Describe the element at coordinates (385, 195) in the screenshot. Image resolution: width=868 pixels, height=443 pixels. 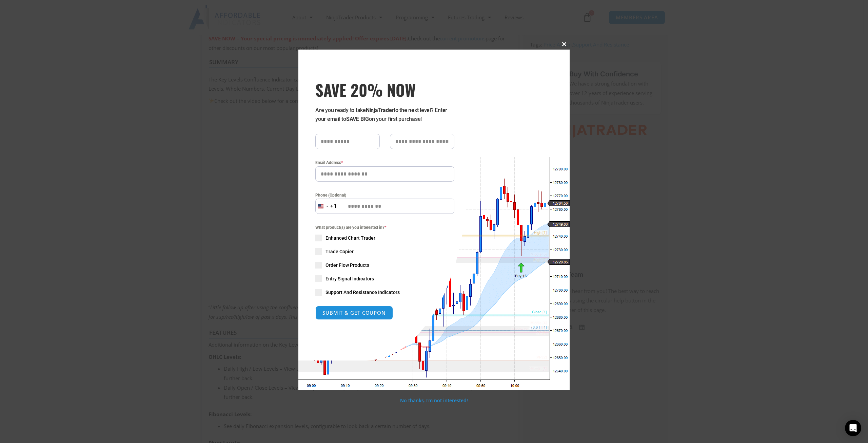
I see `label: Phone (Optional)` at that location.